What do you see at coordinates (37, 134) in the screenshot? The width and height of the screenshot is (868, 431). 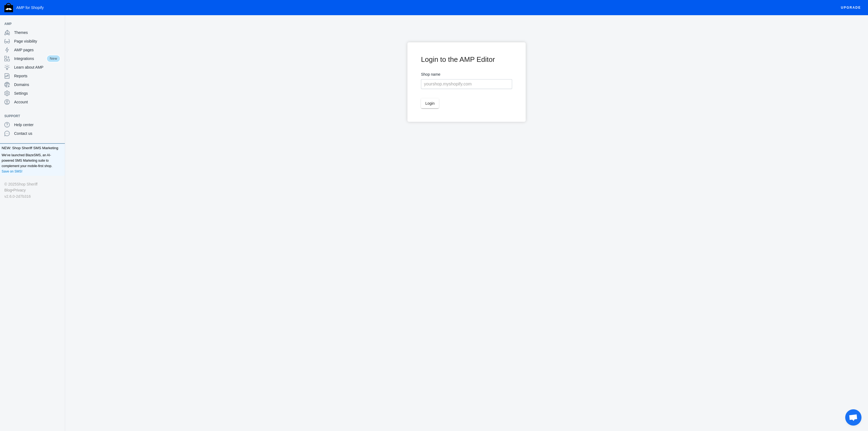 I see `span: Contact us` at bounding box center [37, 134].